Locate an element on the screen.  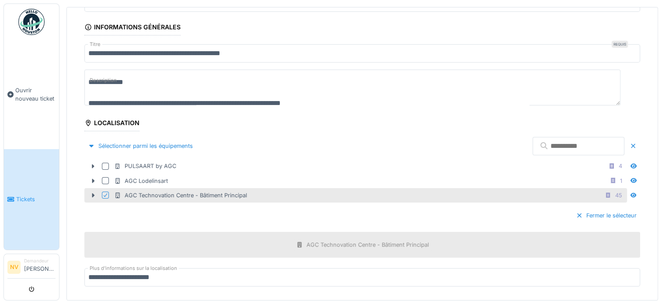
img: Badge_color-CXgf-gQk.svg is located at coordinates (31, 22).